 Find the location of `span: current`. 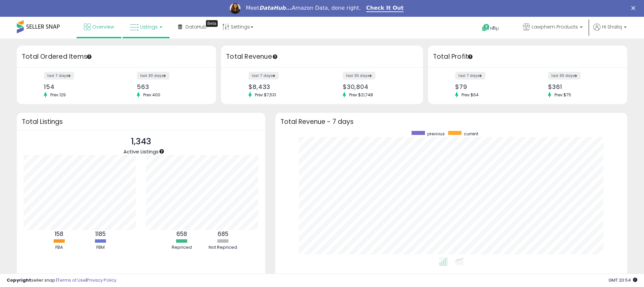

span: current is located at coordinates (471, 134).